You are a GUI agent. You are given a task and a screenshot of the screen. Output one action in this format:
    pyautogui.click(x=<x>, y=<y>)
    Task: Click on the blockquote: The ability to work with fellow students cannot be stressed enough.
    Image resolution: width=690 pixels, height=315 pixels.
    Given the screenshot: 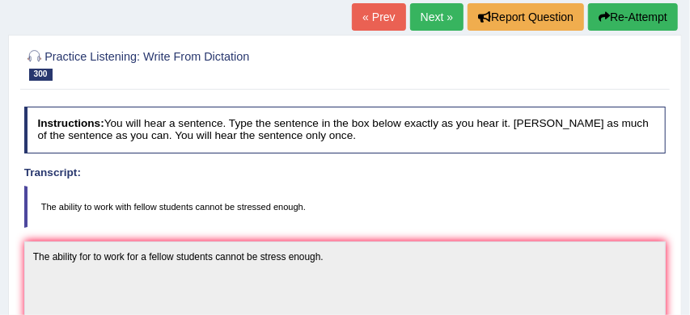 What is the action you would take?
    pyautogui.click(x=345, y=207)
    